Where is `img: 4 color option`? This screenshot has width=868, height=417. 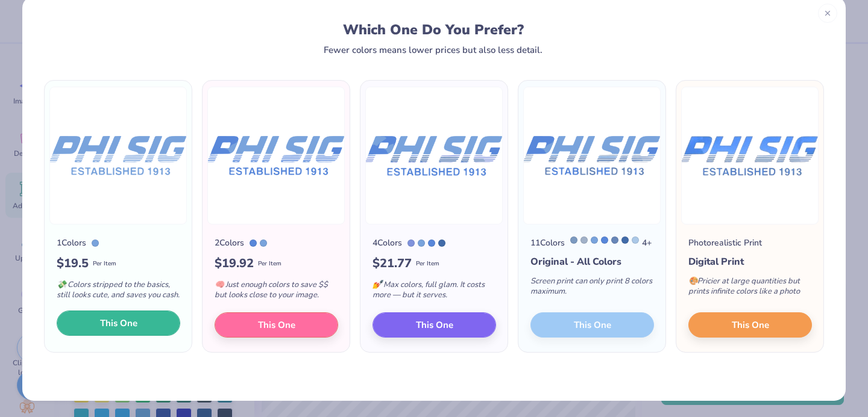 img: 4 color option is located at coordinates (434, 155).